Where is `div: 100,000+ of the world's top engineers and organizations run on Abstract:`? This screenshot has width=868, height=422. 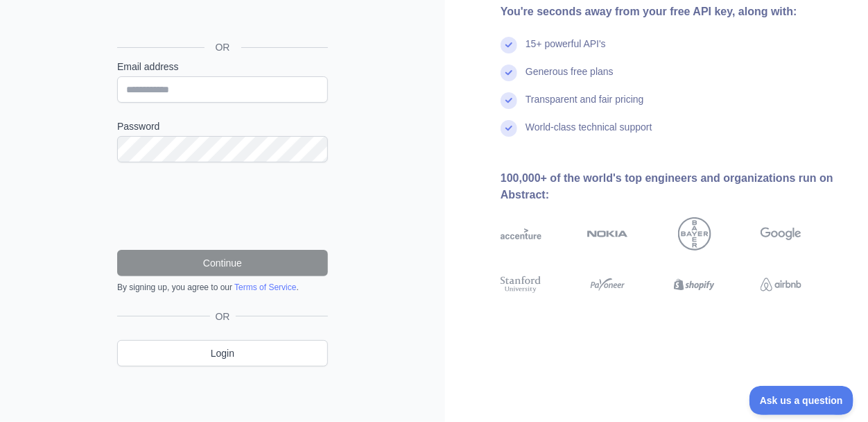 div: 100,000+ of the world's top engineers and organizations run on Abstract: is located at coordinates (673, 186).